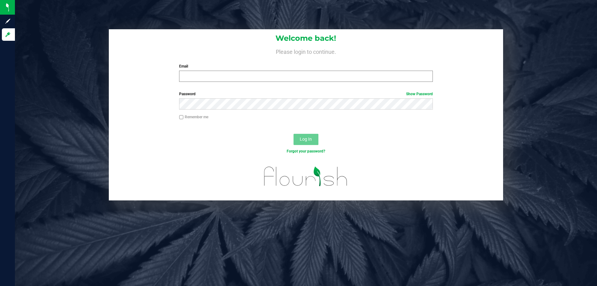  Describe the element at coordinates (194, 117) in the screenshot. I see `label: Remember me` at that location.